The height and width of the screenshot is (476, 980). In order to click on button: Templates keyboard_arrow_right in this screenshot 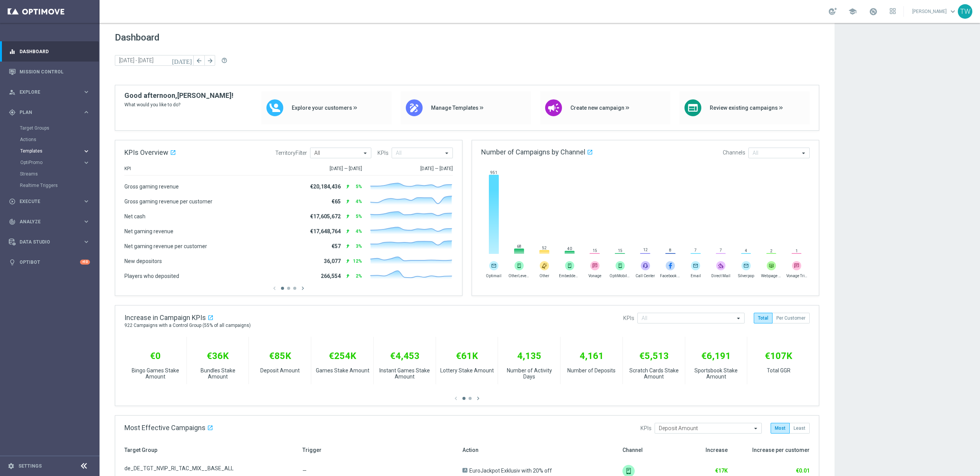, I will do `click(55, 151)`.